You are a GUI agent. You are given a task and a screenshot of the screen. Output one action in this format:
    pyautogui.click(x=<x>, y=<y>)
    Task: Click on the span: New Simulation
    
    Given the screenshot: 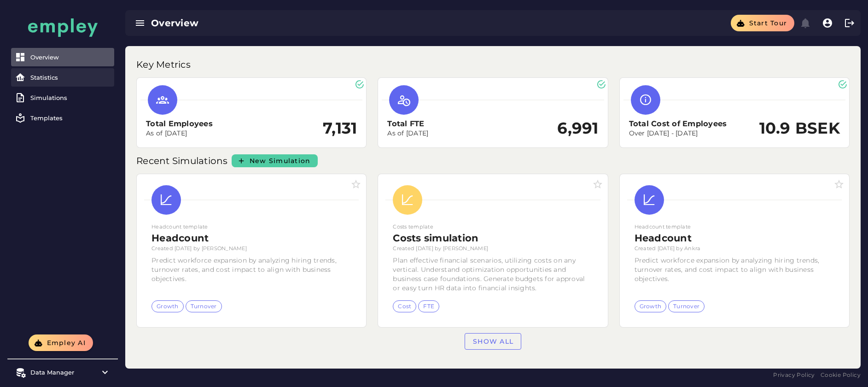 What is the action you would take?
    pyautogui.click(x=280, y=161)
    